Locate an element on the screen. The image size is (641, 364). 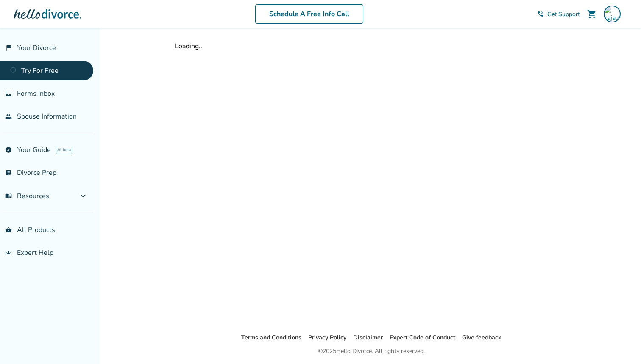
span: list_alt_check is located at coordinates (9, 173).